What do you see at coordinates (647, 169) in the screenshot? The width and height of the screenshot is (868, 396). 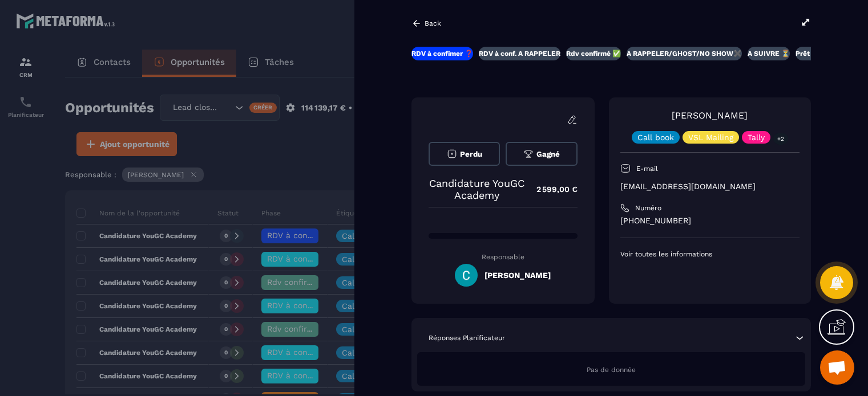 I see `p: E-mail` at bounding box center [647, 169].